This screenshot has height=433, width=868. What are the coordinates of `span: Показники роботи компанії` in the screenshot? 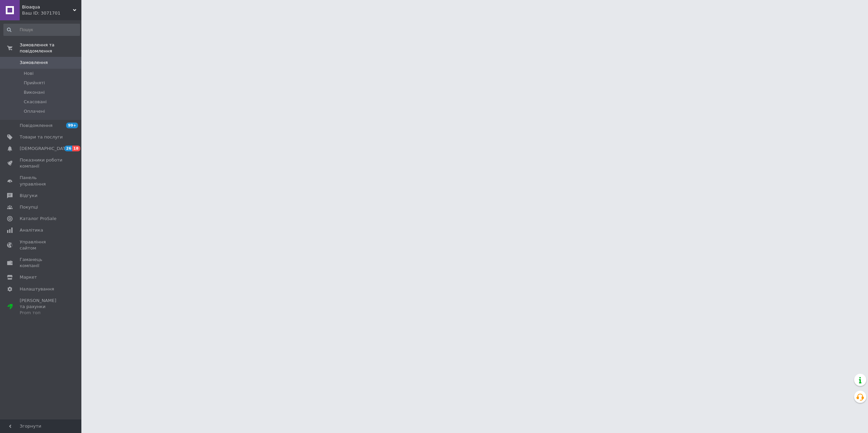 It's located at (41, 163).